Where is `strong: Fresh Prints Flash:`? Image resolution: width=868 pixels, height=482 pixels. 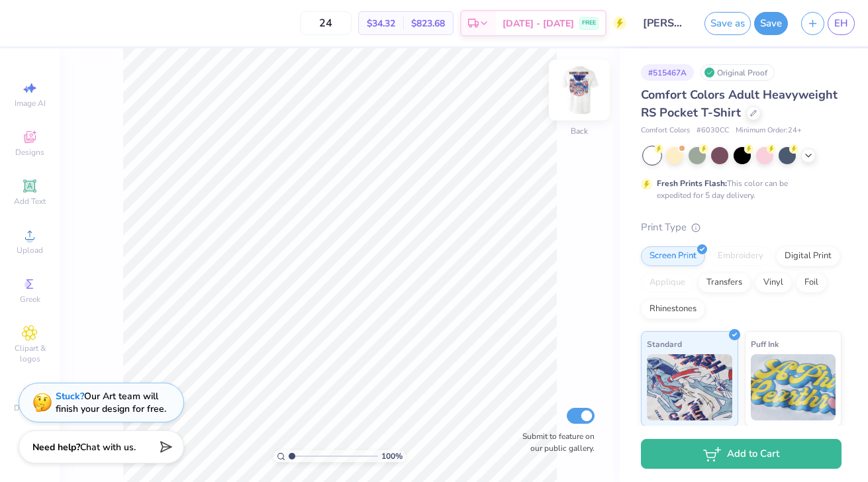
strong: Fresh Prints Flash: is located at coordinates (692, 184).